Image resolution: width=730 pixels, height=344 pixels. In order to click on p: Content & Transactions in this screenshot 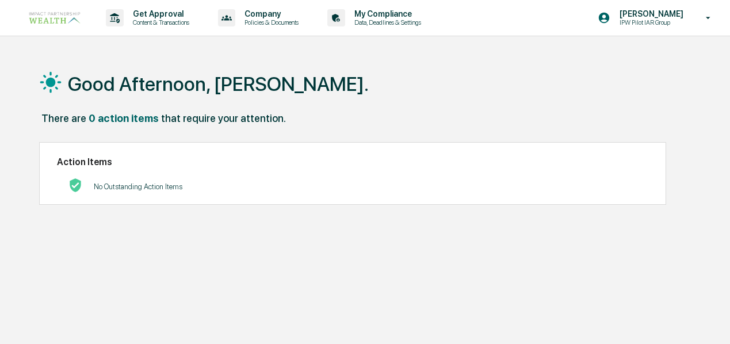, I will do `click(159, 22)`.